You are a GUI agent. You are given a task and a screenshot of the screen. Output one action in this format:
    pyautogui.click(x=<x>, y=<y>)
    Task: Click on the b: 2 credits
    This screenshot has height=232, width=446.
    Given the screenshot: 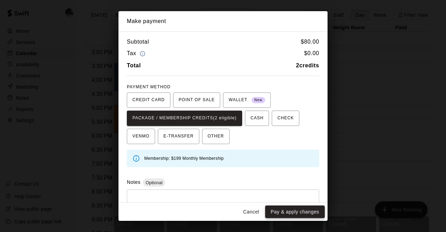 What is the action you would take?
    pyautogui.click(x=308, y=65)
    